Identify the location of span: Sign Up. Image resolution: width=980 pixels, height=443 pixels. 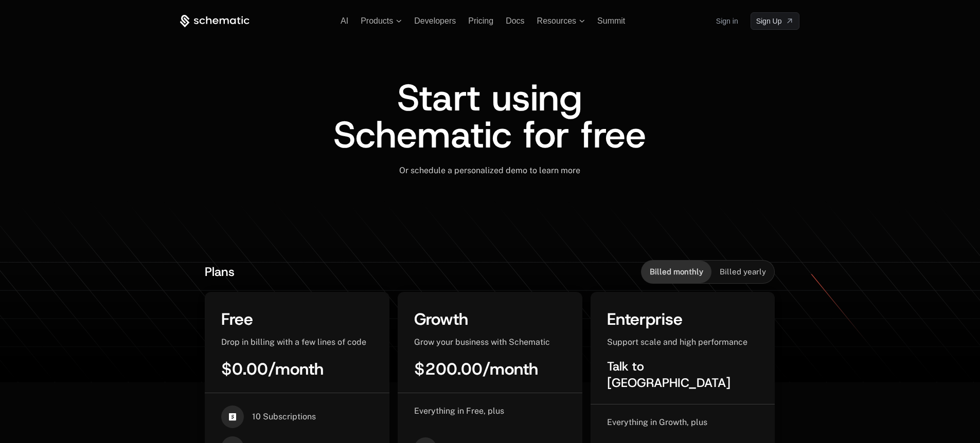
(768, 21).